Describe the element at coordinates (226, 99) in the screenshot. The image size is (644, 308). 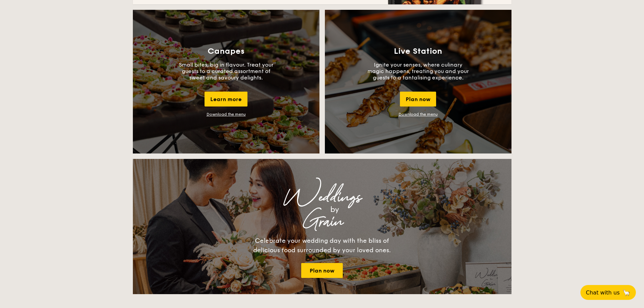
I see `div: Learn more` at that location.